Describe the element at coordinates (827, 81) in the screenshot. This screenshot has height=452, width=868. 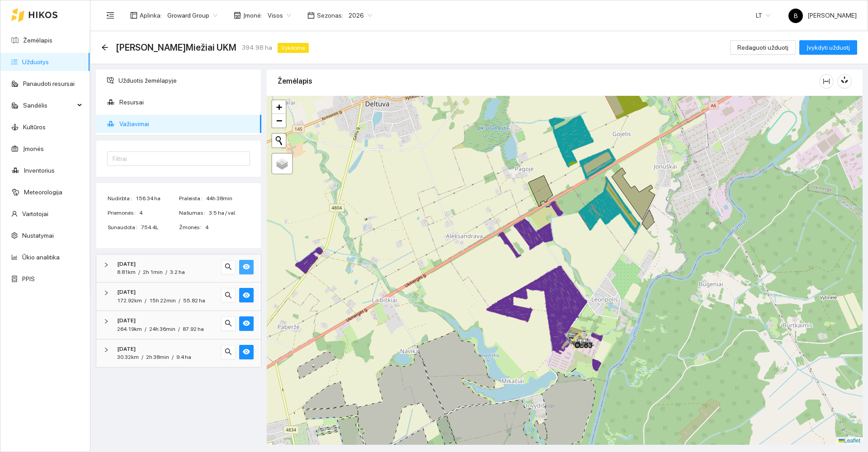
I see `button: column-width` at that location.